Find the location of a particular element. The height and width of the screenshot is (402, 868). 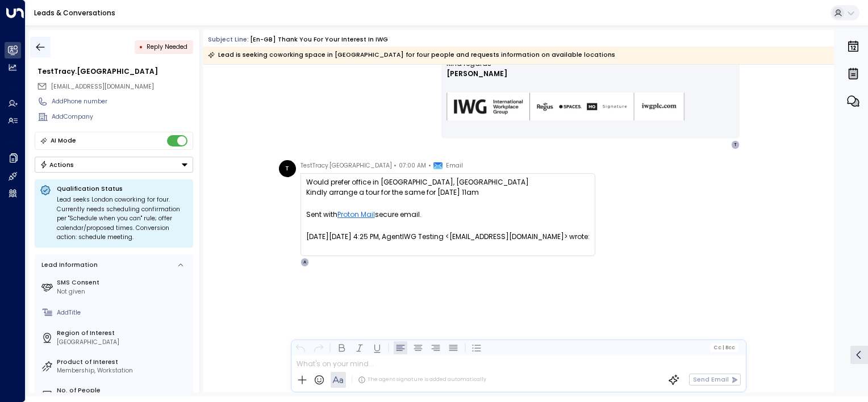

span: Subject Line: is located at coordinates (228, 40).